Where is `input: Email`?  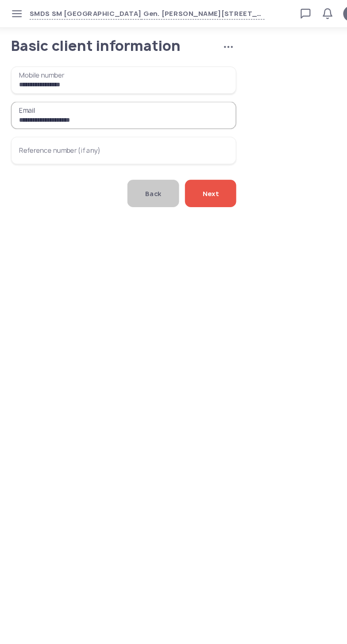 input: Email is located at coordinates (118, 105).